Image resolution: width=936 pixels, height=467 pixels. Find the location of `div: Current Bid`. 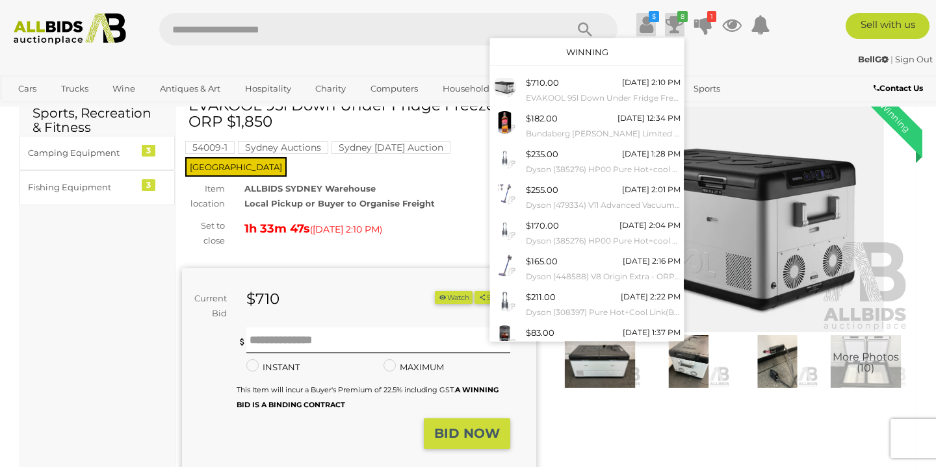

div: Current Bid is located at coordinates (209, 306).